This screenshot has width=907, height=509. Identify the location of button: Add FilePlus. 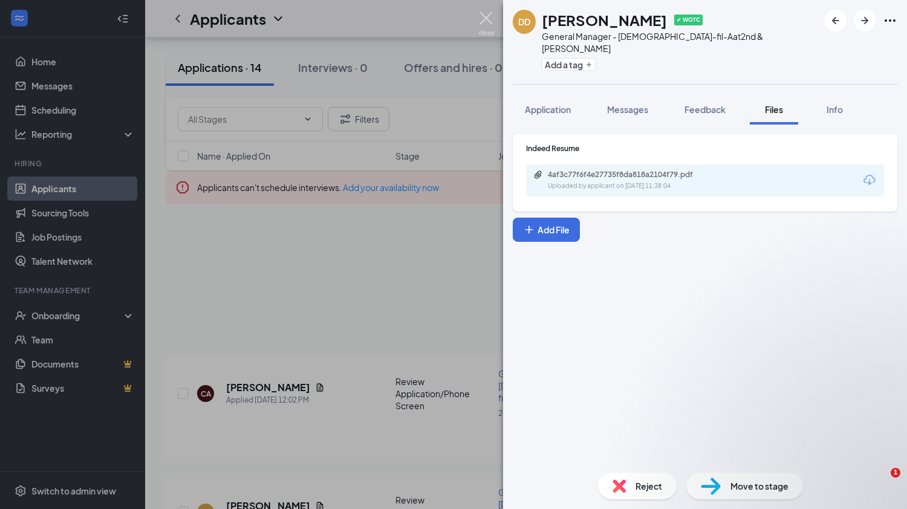
(546, 230).